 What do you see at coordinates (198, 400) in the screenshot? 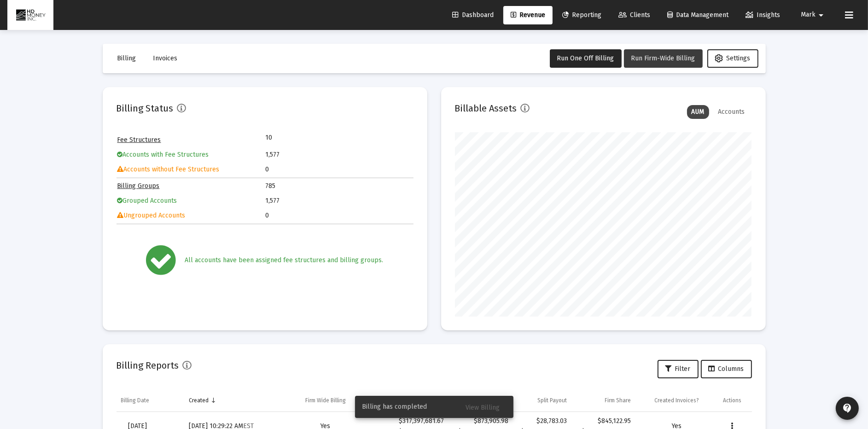
I see `div: Created` at bounding box center [198, 400].